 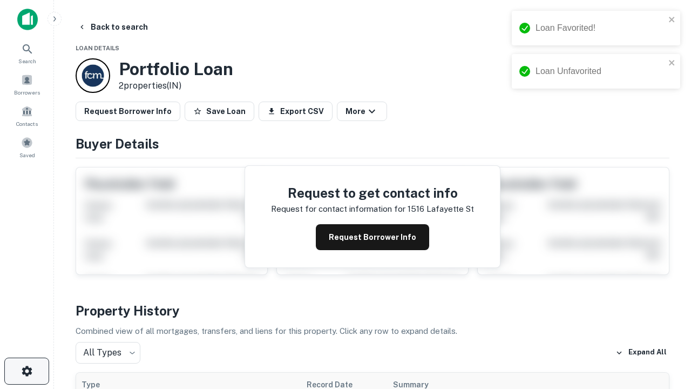 What do you see at coordinates (27, 84) in the screenshot?
I see `a: Borrowers` at bounding box center [27, 84].